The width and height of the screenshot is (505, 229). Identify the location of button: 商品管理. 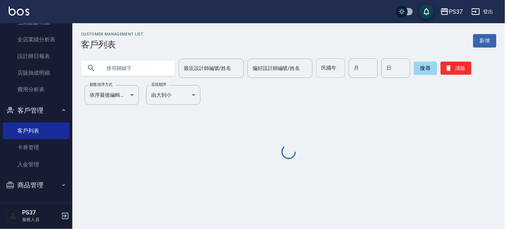
(36, 185).